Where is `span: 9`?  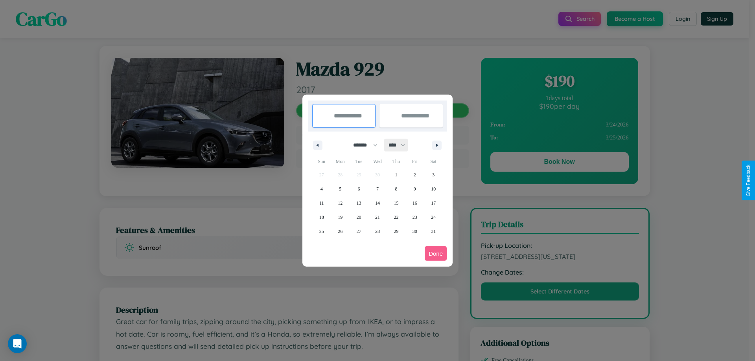 span: 9 is located at coordinates (415, 189).